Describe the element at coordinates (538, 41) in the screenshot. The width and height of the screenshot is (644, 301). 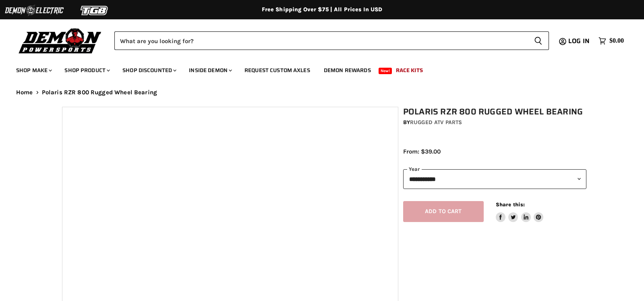
I see `button: Search` at that location.